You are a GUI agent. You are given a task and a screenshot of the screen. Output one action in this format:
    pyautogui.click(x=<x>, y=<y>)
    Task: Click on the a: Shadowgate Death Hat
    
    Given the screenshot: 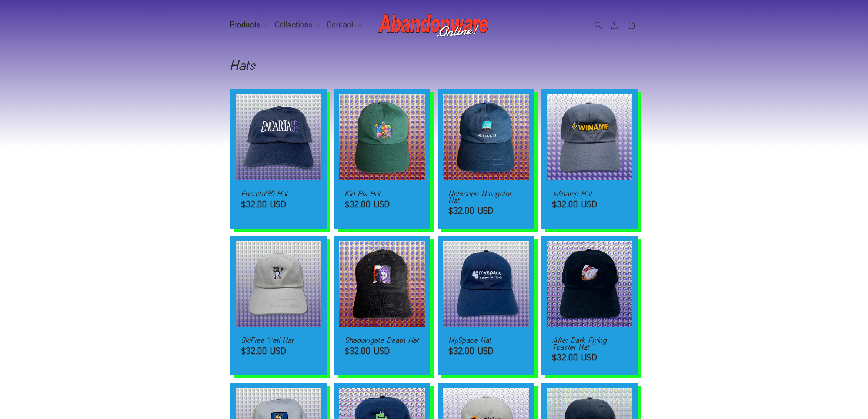 What is the action you would take?
    pyautogui.click(x=382, y=341)
    